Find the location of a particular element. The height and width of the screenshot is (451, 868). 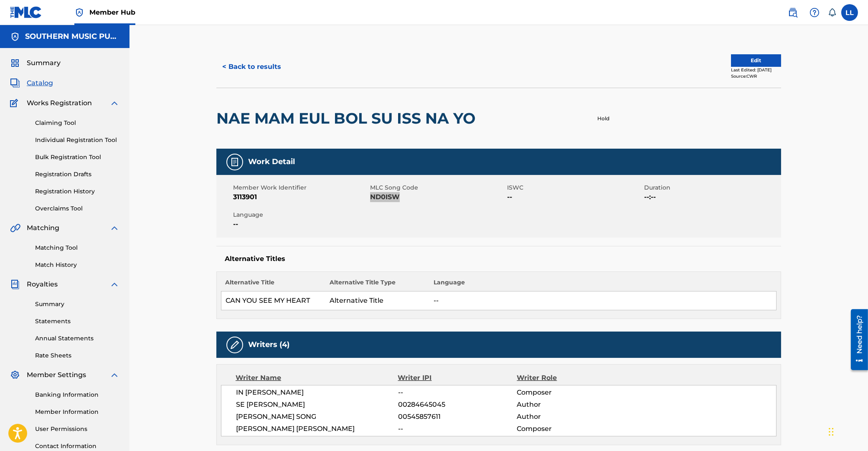

span: MLC Song Code is located at coordinates (437, 187).